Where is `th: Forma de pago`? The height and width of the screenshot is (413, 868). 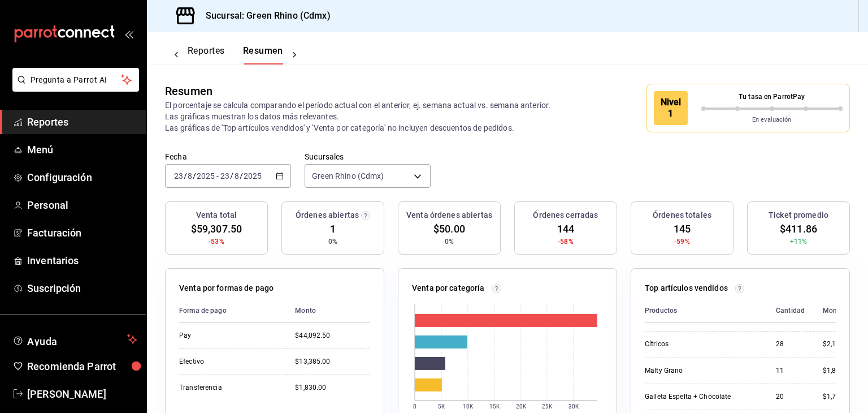
th: Forma de pago is located at coordinates (232, 311).